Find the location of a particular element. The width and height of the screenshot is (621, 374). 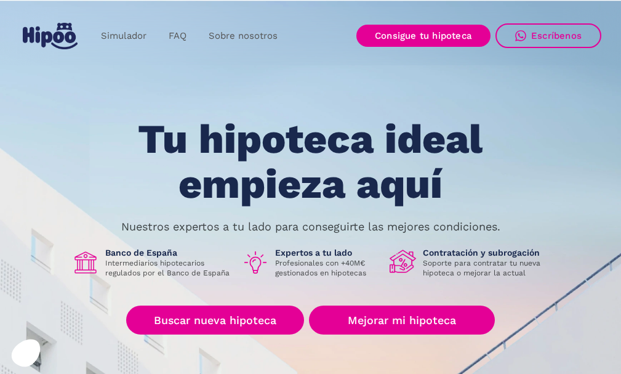

p: Nuestros expertos a tu lado para conseguirte las mejores condiciones. is located at coordinates (311, 226).